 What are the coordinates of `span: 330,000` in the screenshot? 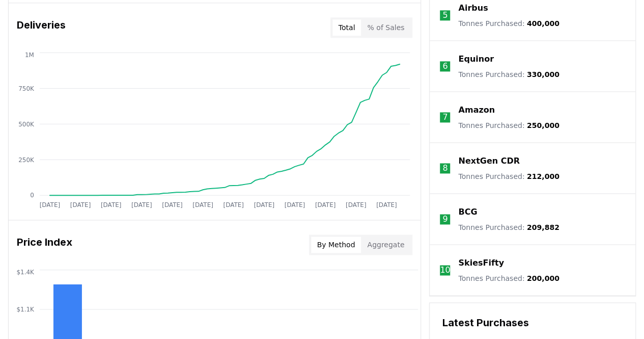 It's located at (543, 74).